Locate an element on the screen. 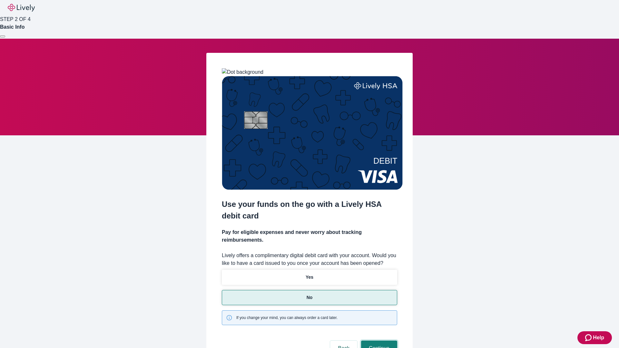 This screenshot has width=619, height=348. svg: Zendesk support icon is located at coordinates (589, 338).